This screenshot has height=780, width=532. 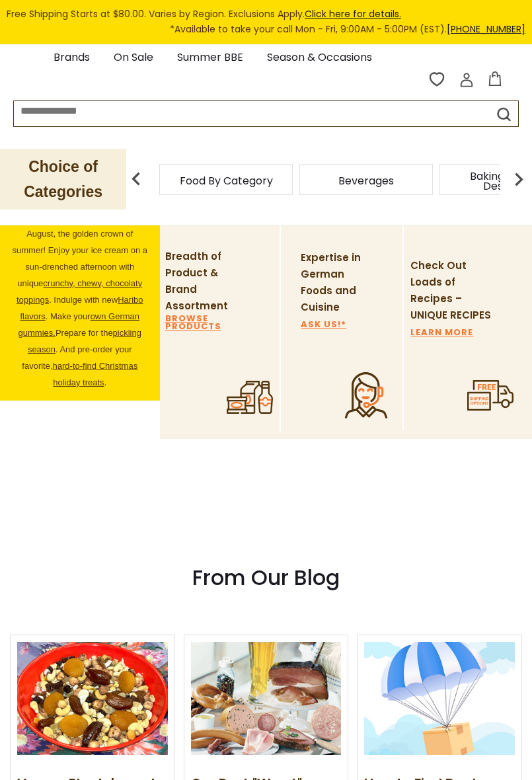 I want to click on a: BROWSE PRODUCTS, so click(x=203, y=323).